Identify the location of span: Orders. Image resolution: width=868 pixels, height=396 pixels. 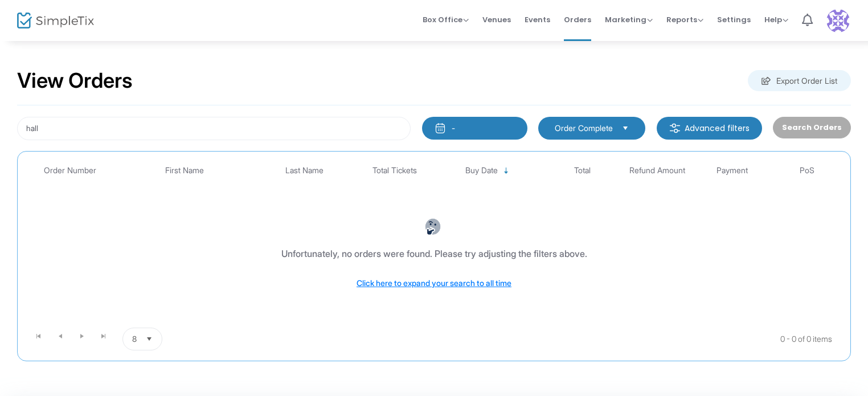
(577, 19).